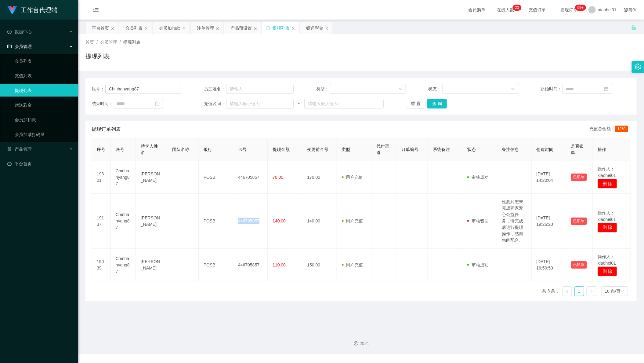  What do you see at coordinates (516, 8) in the screenshot?
I see `p: 2` at bounding box center [516, 8].